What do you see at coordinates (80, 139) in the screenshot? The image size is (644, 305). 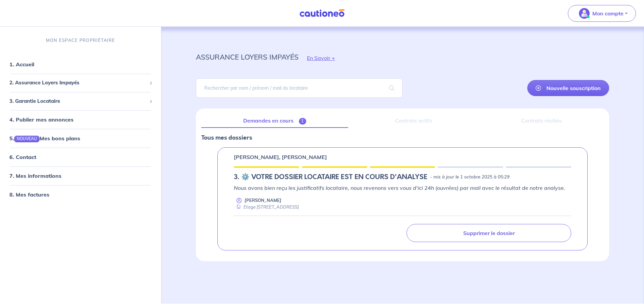 I see `div: 5.NOUVEAUMes bons plans` at bounding box center [80, 139].